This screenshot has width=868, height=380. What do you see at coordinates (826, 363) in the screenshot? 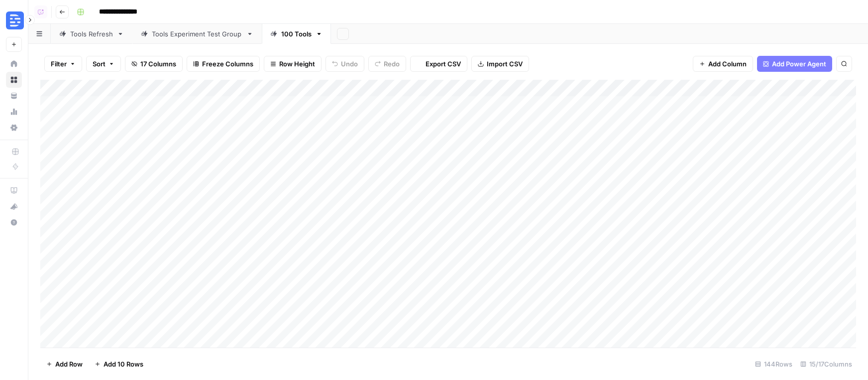
I see `div: 15/17 Columns` at bounding box center [826, 363].